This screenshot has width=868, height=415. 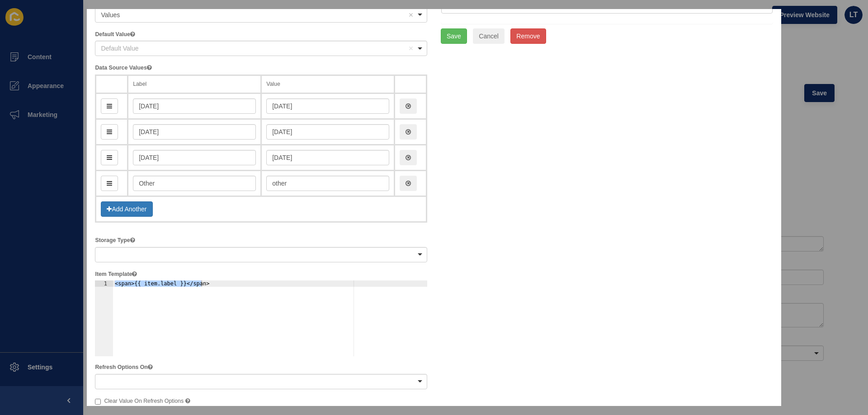 I want to click on label: Item Template, so click(x=116, y=274).